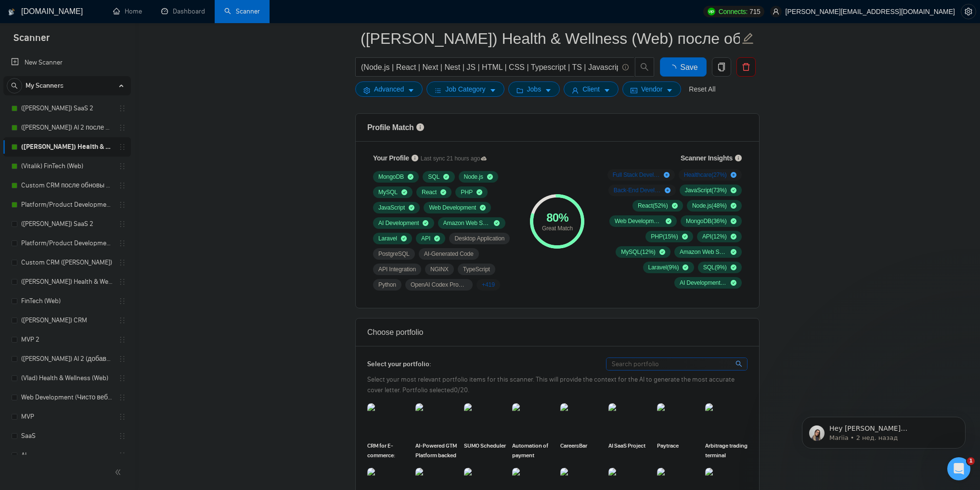 The width and height of the screenshot is (980, 490). What do you see at coordinates (242, 11) in the screenshot?
I see `a: searchScanner` at bounding box center [242, 11].